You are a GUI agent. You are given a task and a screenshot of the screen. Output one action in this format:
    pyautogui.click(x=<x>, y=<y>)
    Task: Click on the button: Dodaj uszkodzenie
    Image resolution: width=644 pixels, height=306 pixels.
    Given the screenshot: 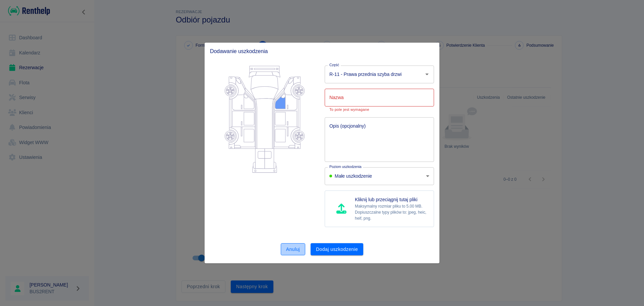 What is the action you would take?
    pyautogui.click(x=337, y=249)
    